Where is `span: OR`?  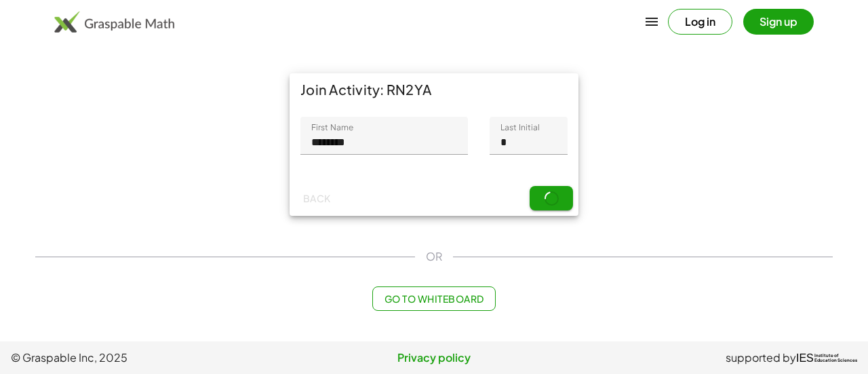
span: OR is located at coordinates (434, 257).